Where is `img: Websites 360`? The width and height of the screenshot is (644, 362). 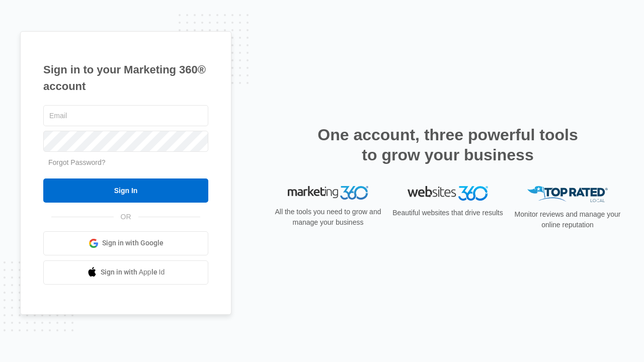 img: Websites 360 is located at coordinates (448, 193).